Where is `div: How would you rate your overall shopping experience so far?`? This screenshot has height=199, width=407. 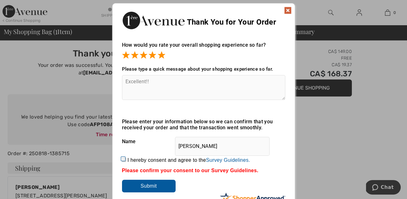 div: How would you rate your overall shopping experience so far? is located at coordinates (204, 48).